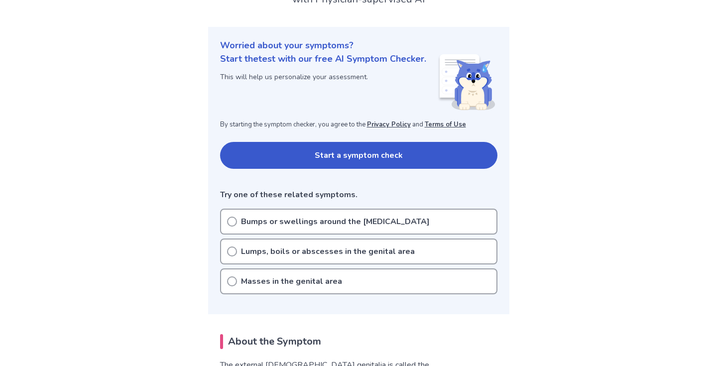 Image resolution: width=717 pixels, height=366 pixels. What do you see at coordinates (291, 281) in the screenshot?
I see `p: Masses in the genital area` at bounding box center [291, 281].